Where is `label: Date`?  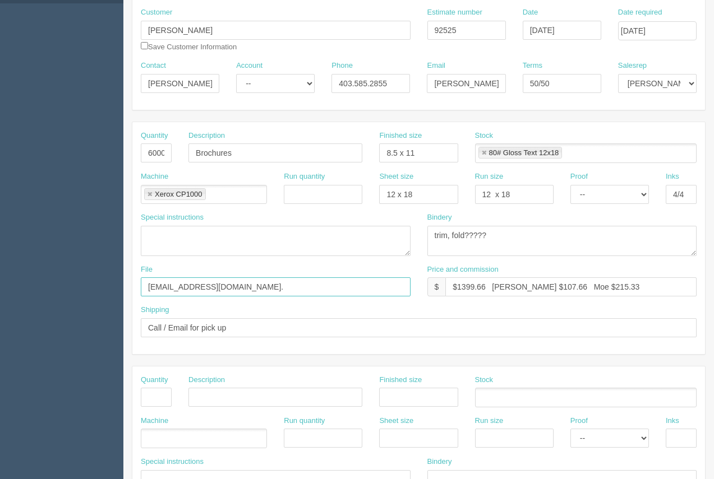 label: Date is located at coordinates (530, 12).